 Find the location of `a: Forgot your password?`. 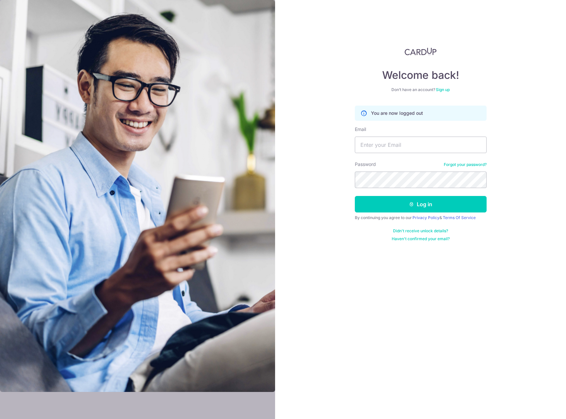

a: Forgot your password? is located at coordinates (466, 165).